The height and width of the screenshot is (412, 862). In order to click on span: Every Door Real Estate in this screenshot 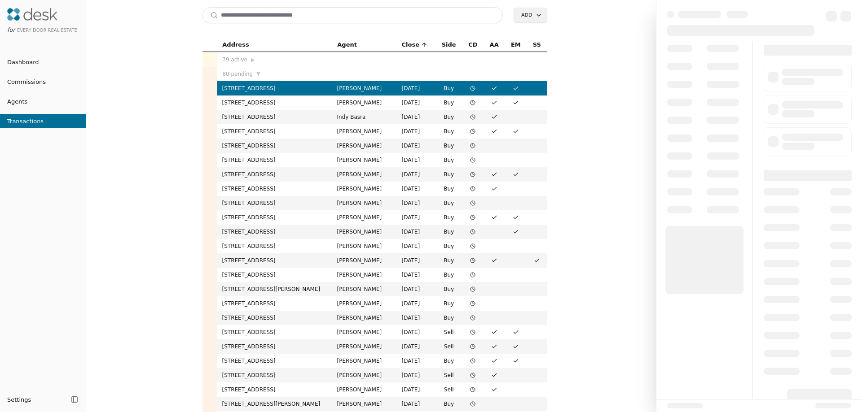, I will do `click(47, 30)`.